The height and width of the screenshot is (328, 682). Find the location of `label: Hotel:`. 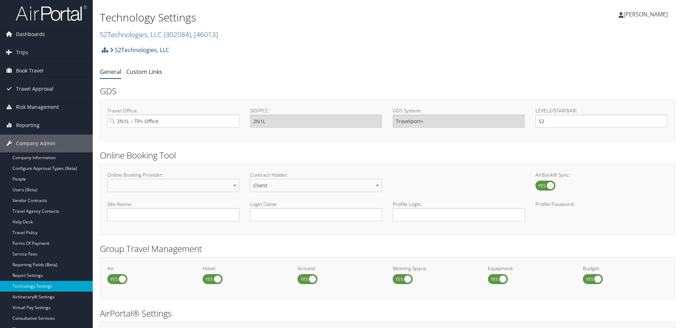

label: Hotel: is located at coordinates (245, 268).